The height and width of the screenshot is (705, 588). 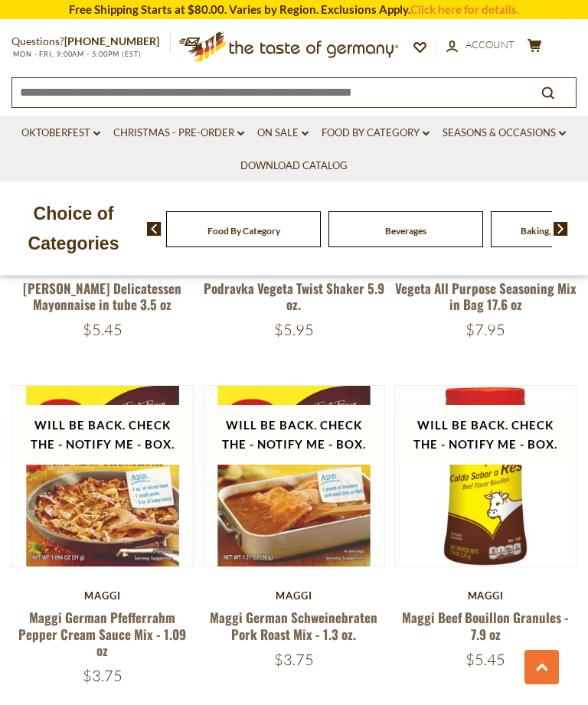 What do you see at coordinates (102, 475) in the screenshot?
I see `img: Maggi German Pfefferrahm Pepper Cream Sauce Mix - 1.09 oz` at bounding box center [102, 475].